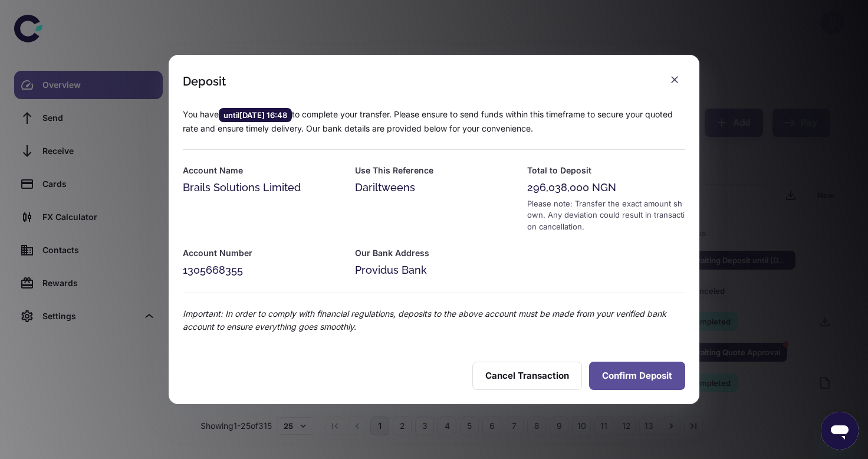  What do you see at coordinates (434, 253) in the screenshot?
I see `h6: Our Bank Address` at bounding box center [434, 253].